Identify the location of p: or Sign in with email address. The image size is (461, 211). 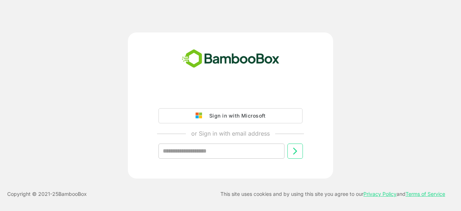
(230, 133).